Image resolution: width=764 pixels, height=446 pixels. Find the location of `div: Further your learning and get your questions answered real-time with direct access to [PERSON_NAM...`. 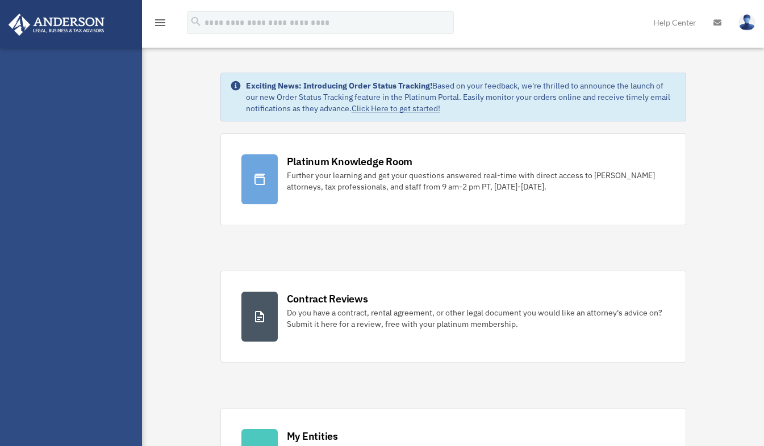

div: Further your learning and get your questions answered real-time with direct access to [PERSON_NAM... is located at coordinates (476, 181).